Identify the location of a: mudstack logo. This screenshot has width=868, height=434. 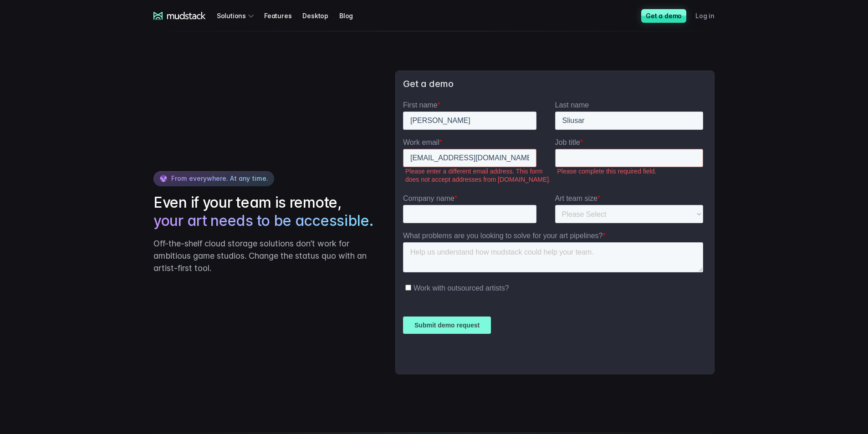
(180, 16).